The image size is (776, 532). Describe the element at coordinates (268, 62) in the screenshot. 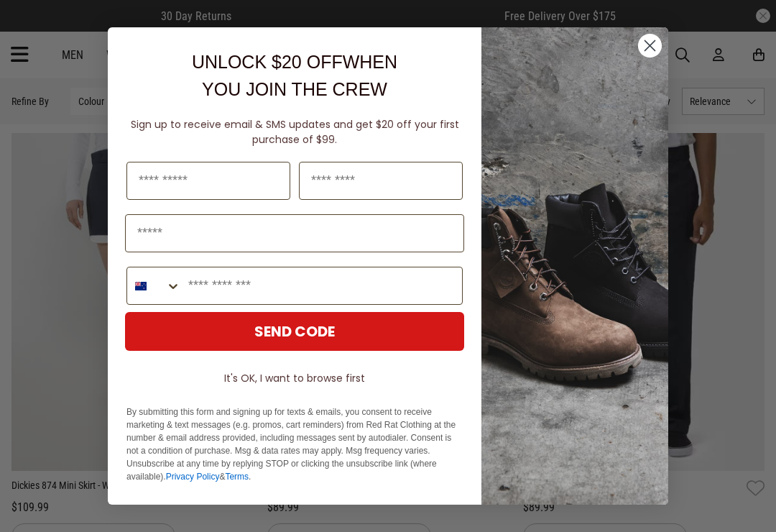

I see `span: UNLOCK $20 OFF` at that location.